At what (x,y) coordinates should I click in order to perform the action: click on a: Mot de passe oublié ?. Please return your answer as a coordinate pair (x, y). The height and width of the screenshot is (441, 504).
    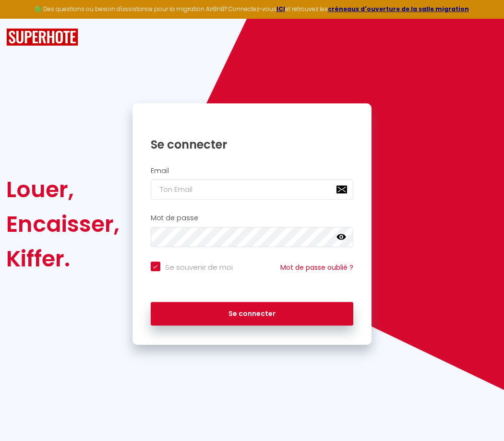
    Looking at the image, I should click on (317, 267).